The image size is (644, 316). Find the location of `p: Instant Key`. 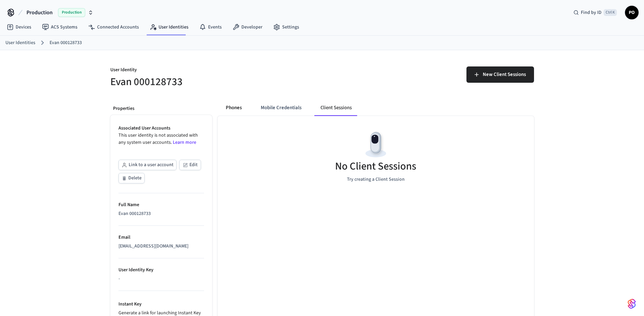

p: Instant Key is located at coordinates (162, 304).